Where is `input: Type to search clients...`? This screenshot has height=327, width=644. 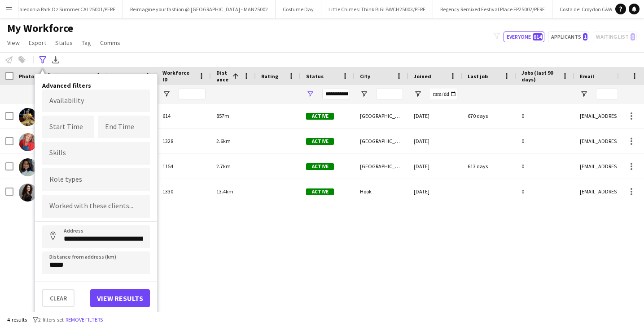 input: Type to search clients... is located at coordinates (96, 206).